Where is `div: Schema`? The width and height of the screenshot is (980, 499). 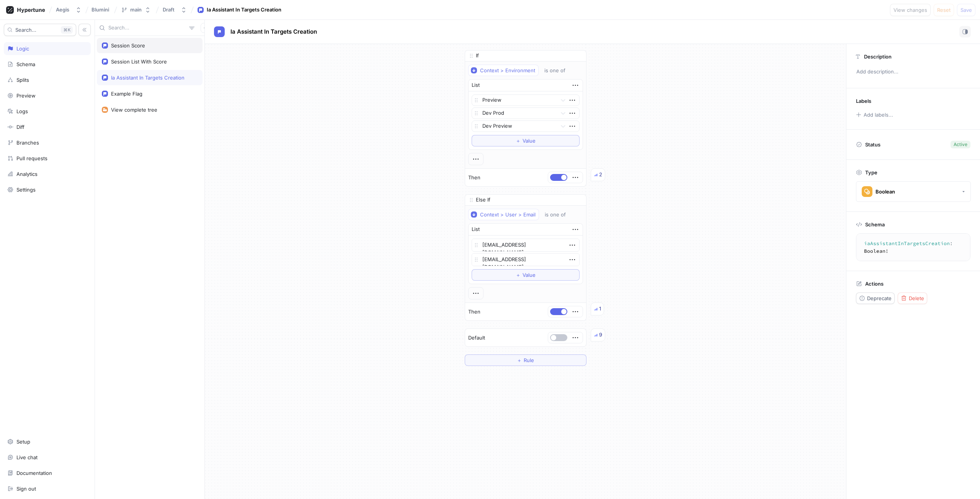
div: Schema is located at coordinates (26, 64).